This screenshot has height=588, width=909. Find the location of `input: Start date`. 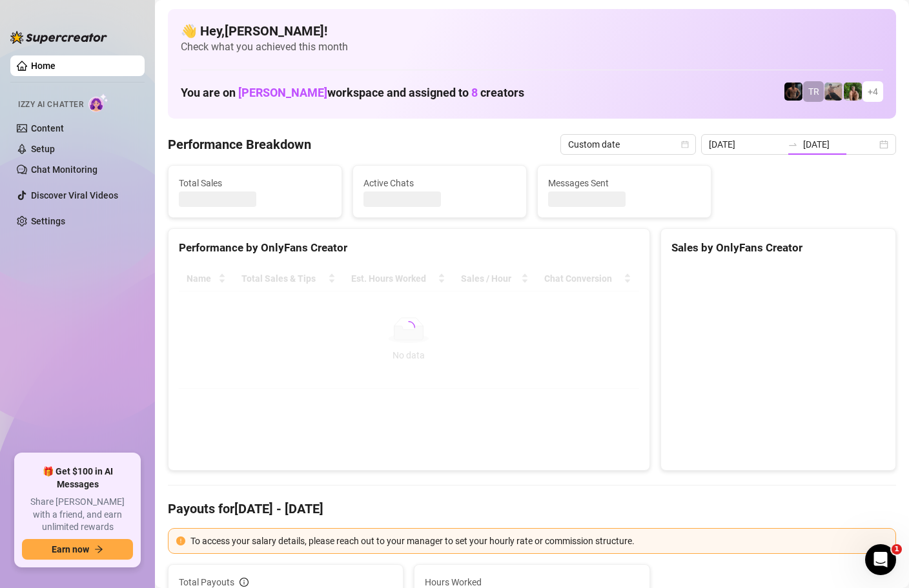

input: Start date is located at coordinates (745, 145).